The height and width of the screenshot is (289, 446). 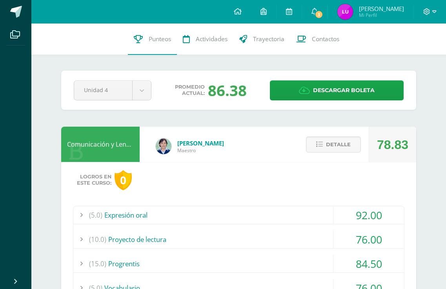 What do you see at coordinates (123, 180) in the screenshot?
I see `div: 0` at bounding box center [123, 180].